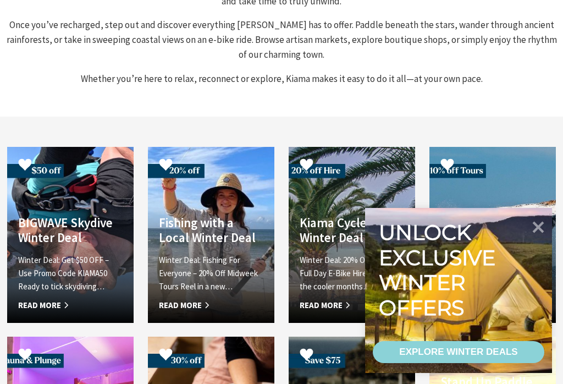 This screenshot has height=384, width=563. What do you see at coordinates (458, 352) in the screenshot?
I see `div: EXPLORE WINTER DEALS` at bounding box center [458, 352].